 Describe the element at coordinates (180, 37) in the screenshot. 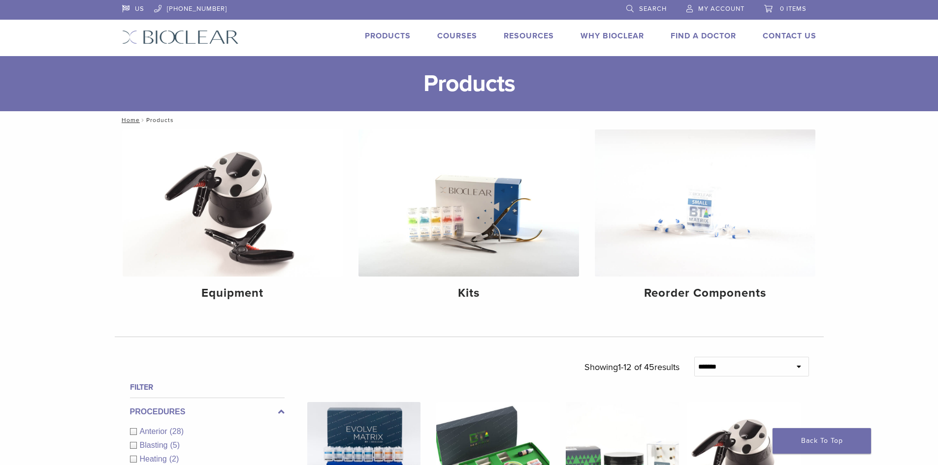

I see `img: Bioclear` at that location.